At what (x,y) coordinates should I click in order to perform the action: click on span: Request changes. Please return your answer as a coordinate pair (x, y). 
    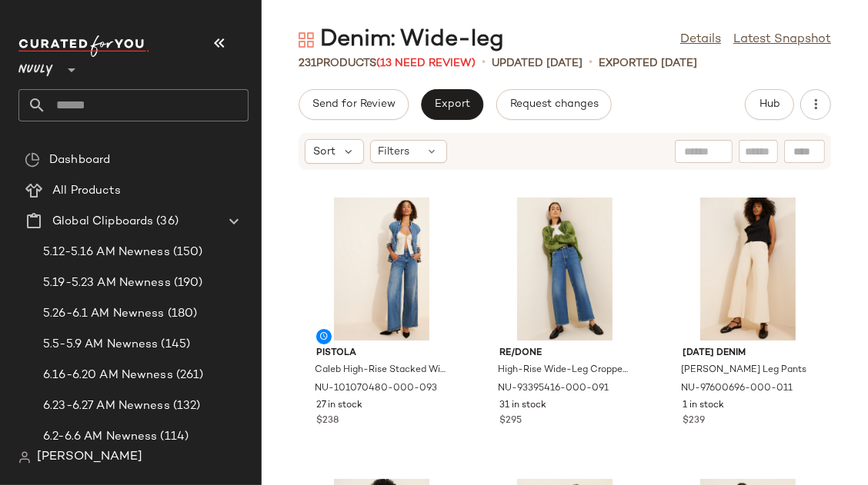
    Looking at the image, I should click on (554, 104).